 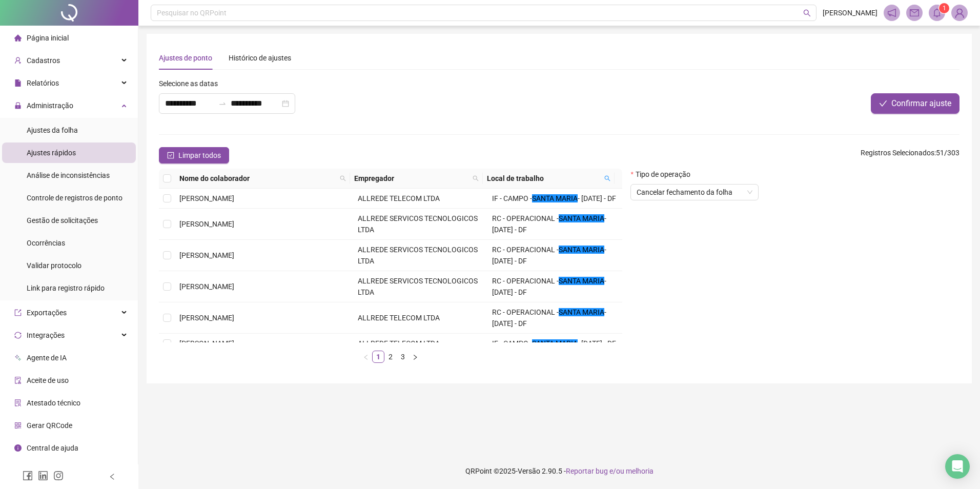 I want to click on span: facebook, so click(x=28, y=475).